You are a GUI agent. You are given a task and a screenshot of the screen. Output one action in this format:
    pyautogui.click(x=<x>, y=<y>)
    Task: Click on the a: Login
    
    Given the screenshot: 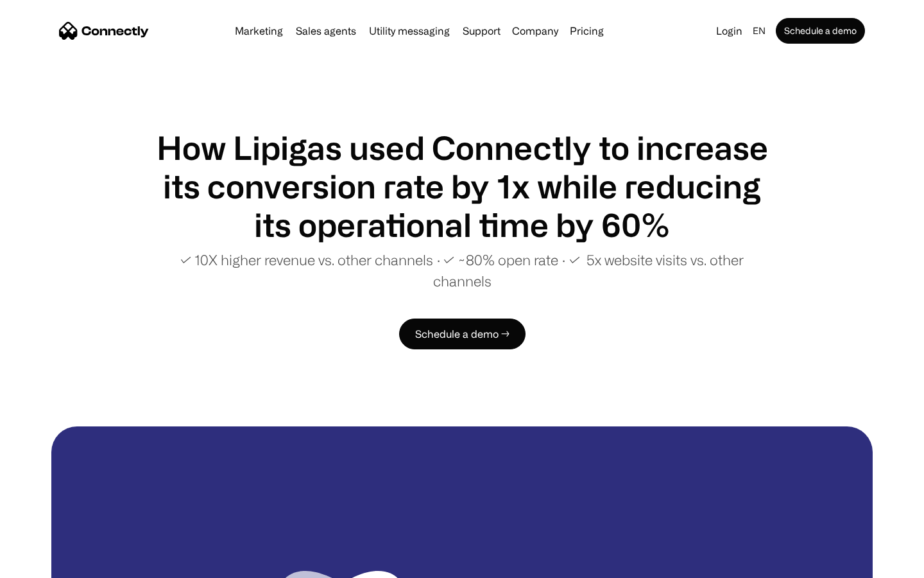 What is the action you would take?
    pyautogui.click(x=729, y=31)
    